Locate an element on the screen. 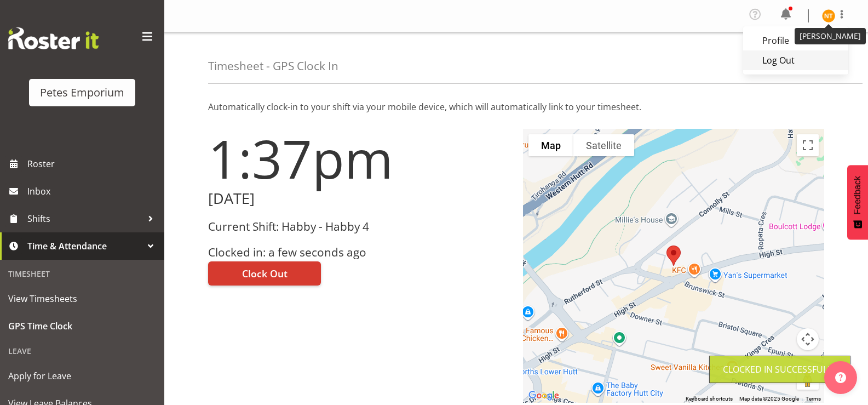 Image resolution: width=868 pixels, height=405 pixels. span: Clock Out is located at coordinates (264, 273).